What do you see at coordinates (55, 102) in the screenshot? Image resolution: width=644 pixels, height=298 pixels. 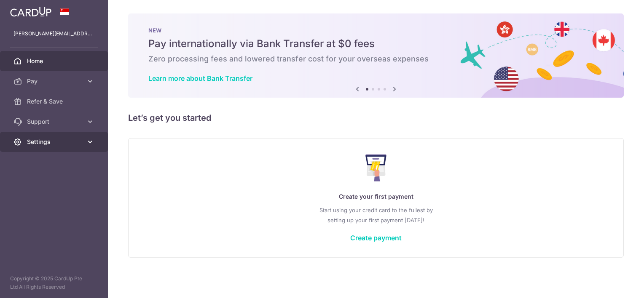 I see `span: Refer & Save` at bounding box center [55, 102].